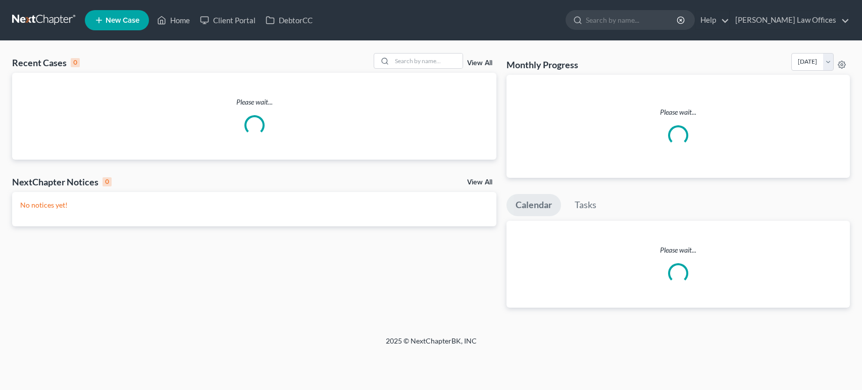 The width and height of the screenshot is (862, 390). What do you see at coordinates (62, 182) in the screenshot?
I see `div: NextChapter Notices` at bounding box center [62, 182].